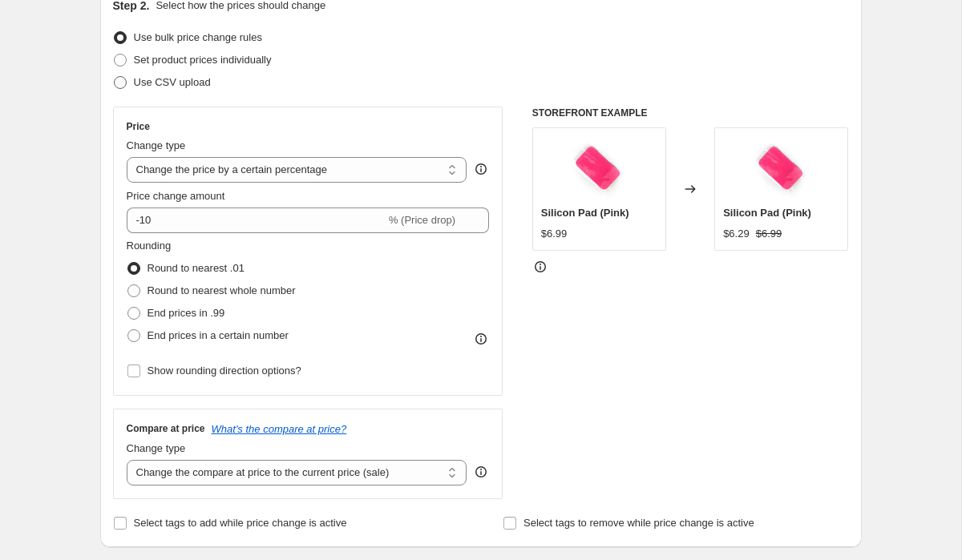 The image size is (962, 560). What do you see at coordinates (224, 370) in the screenshot?
I see `span: Show rounding direction options?` at bounding box center [224, 370].